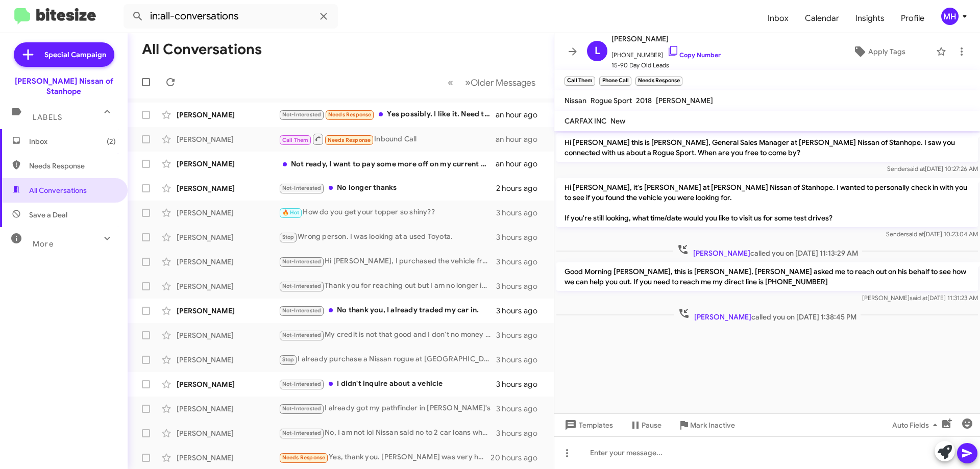 This screenshot has width=980, height=469. What do you see at coordinates (387, 237) in the screenshot?
I see `div: Wrong person. I was looking at a used Toyota.` at bounding box center [387, 237].